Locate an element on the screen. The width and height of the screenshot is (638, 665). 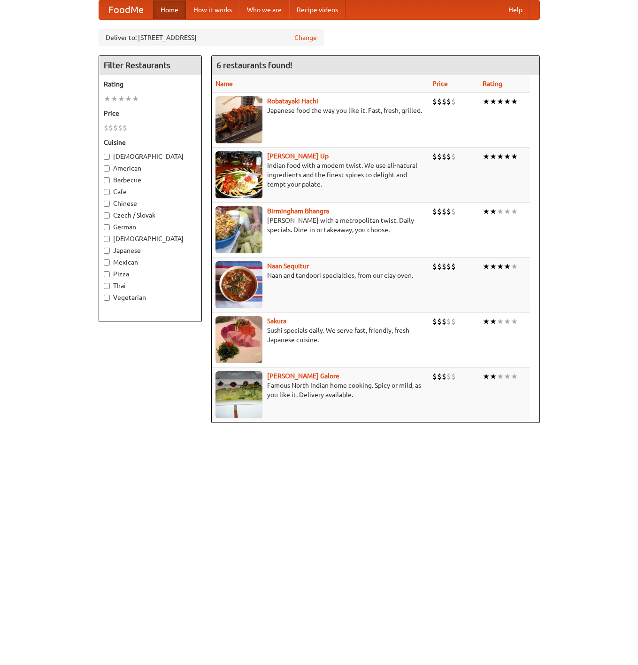
a: Naan Sequitur is located at coordinates (288, 266).